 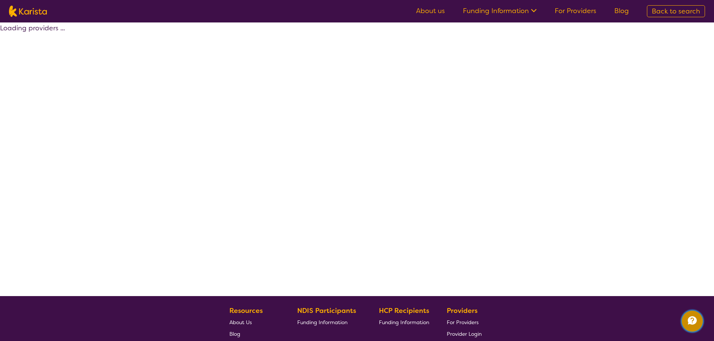 What do you see at coordinates (464, 334) in the screenshot?
I see `span: Provider Login` at bounding box center [464, 334].